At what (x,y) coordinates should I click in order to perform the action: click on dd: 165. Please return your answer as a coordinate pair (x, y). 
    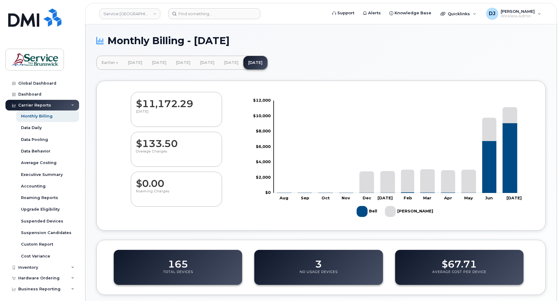
    Looking at the image, I should click on (178, 261).